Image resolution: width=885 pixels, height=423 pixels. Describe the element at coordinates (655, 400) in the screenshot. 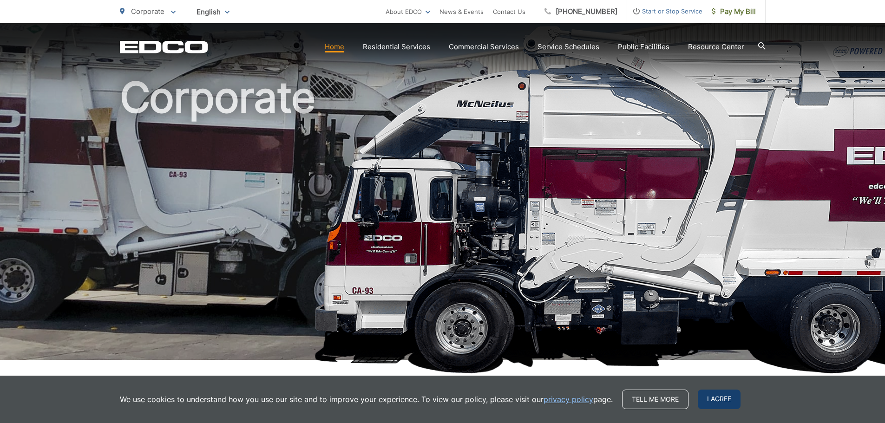

I see `a: Tell me more` at that location.